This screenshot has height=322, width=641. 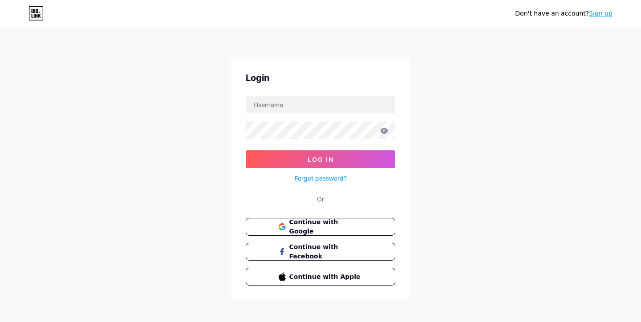 What do you see at coordinates (321, 227) in the screenshot?
I see `a: Continue with Google` at bounding box center [321, 227].